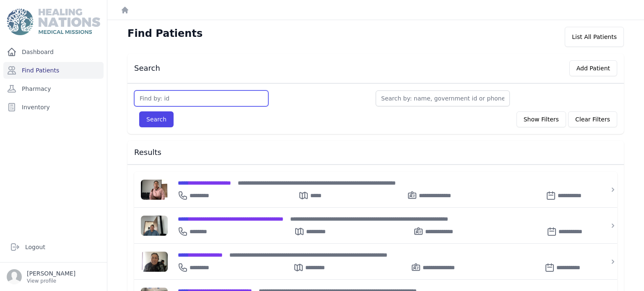 This screenshot has width=644, height=291. What do you see at coordinates (53, 247) in the screenshot?
I see `a: Logout` at bounding box center [53, 247].